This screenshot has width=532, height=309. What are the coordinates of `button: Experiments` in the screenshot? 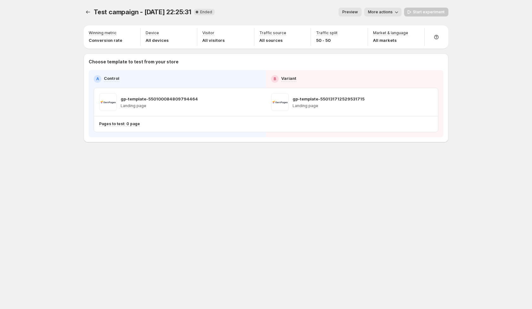 It's located at (88, 12).